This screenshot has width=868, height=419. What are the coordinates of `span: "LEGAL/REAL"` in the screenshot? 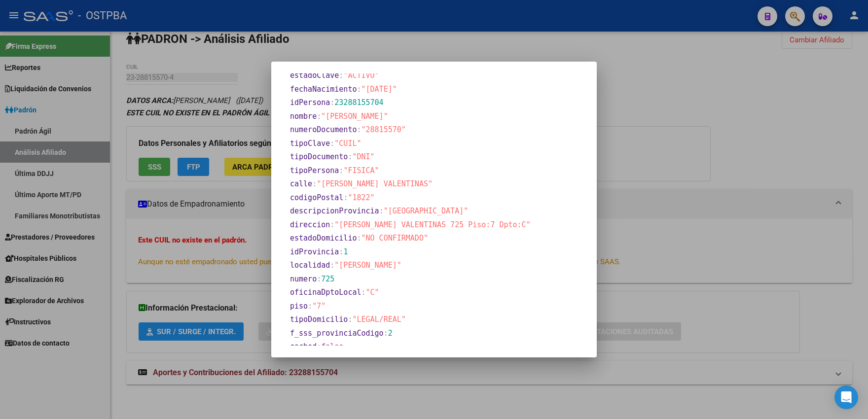 It's located at (379, 320).